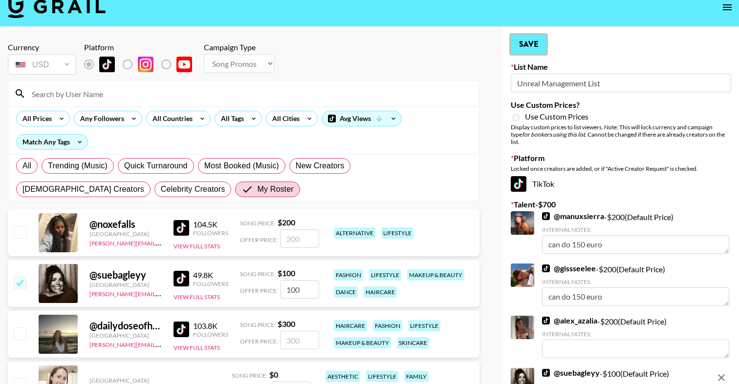  Describe the element at coordinates (620, 158) in the screenshot. I see `label: Platform` at that location.